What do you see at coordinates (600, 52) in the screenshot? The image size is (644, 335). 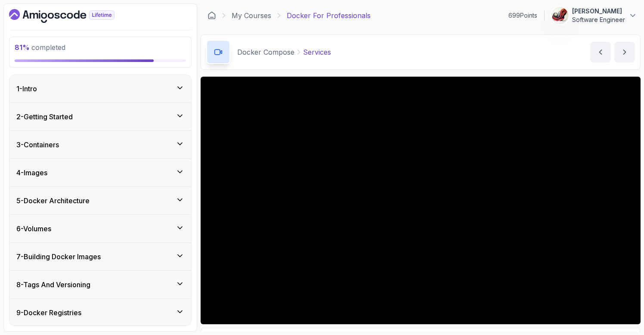 I see `button: previous content` at bounding box center [600, 52].